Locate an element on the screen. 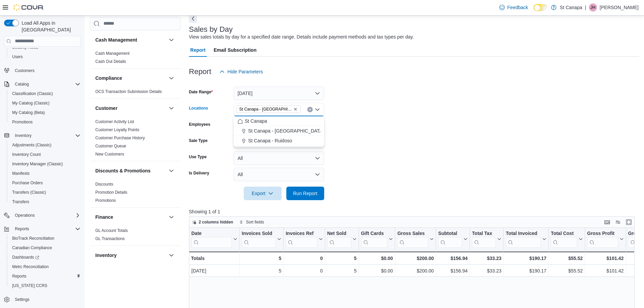  button: Subtotal is located at coordinates (452, 239).